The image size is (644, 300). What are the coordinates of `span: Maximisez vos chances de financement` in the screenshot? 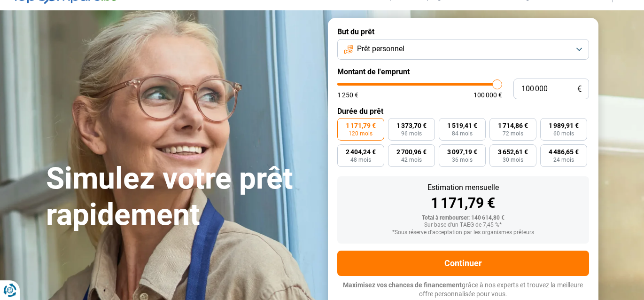 It's located at (402, 285).